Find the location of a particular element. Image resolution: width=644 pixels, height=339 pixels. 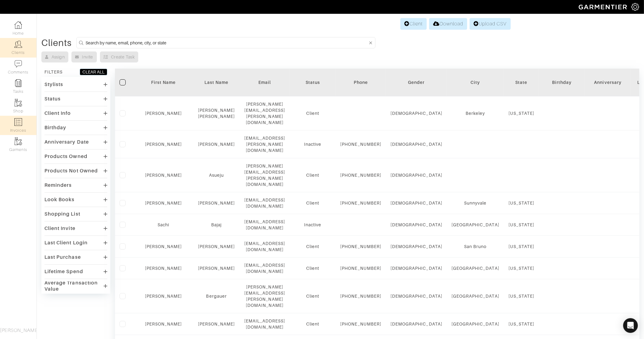

div: Gender is located at coordinates (416, 82).